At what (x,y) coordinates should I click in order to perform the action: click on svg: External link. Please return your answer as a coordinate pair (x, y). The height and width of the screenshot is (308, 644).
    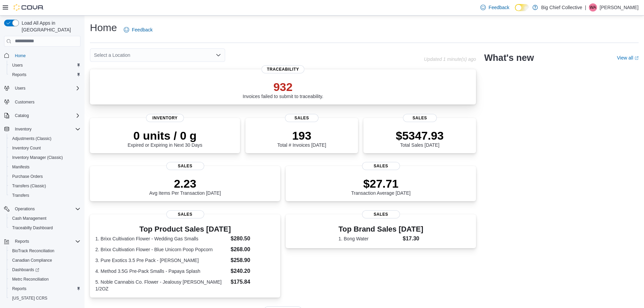
    Looking at the image, I should click on (637, 58).